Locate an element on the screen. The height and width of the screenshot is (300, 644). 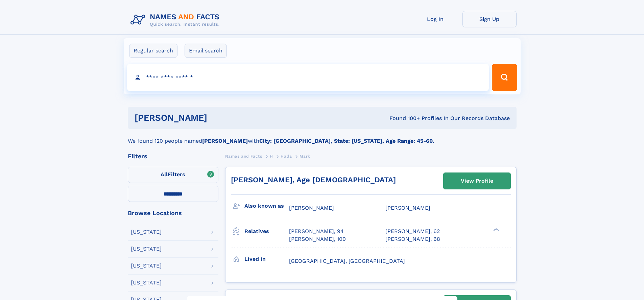
div: Found 100+ Profiles In Our Records Database is located at coordinates (404, 118).